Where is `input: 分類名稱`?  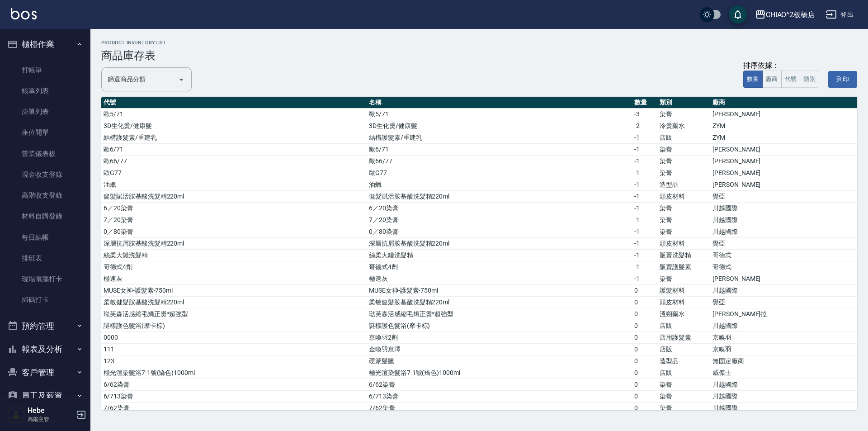 input: 分類名稱 is located at coordinates (140, 79).